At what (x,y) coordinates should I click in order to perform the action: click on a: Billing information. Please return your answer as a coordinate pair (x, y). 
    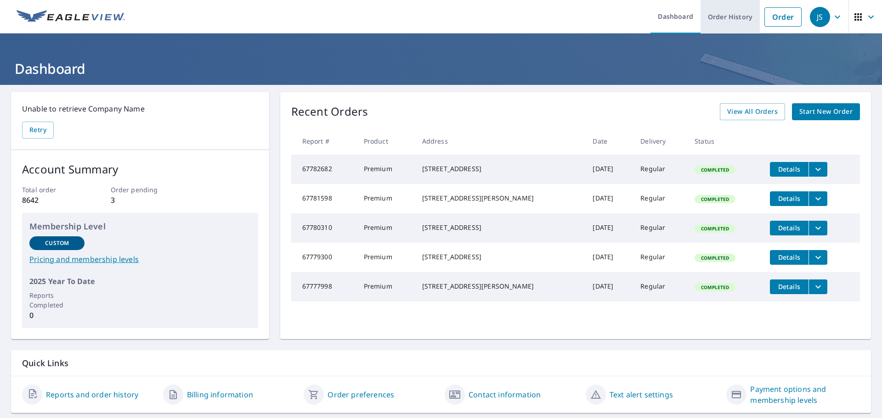
    Looking at the image, I should click on (220, 395).